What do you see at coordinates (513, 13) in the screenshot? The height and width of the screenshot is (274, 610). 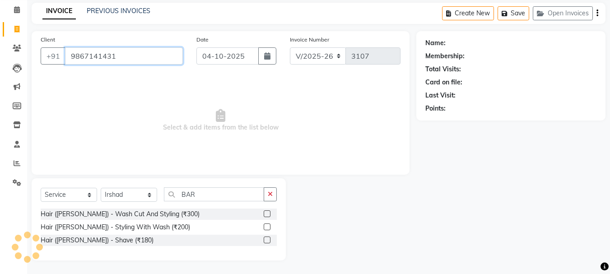 I see `button: Save` at bounding box center [513, 13].